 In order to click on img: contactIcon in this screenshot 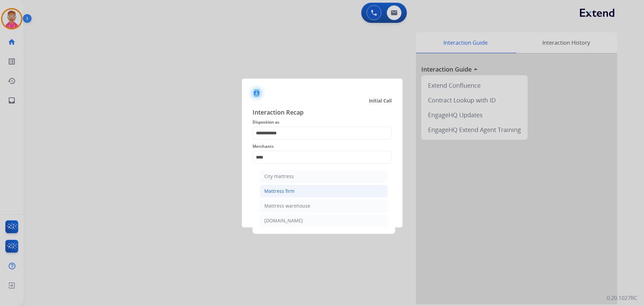, I will do `click(257, 93)`.